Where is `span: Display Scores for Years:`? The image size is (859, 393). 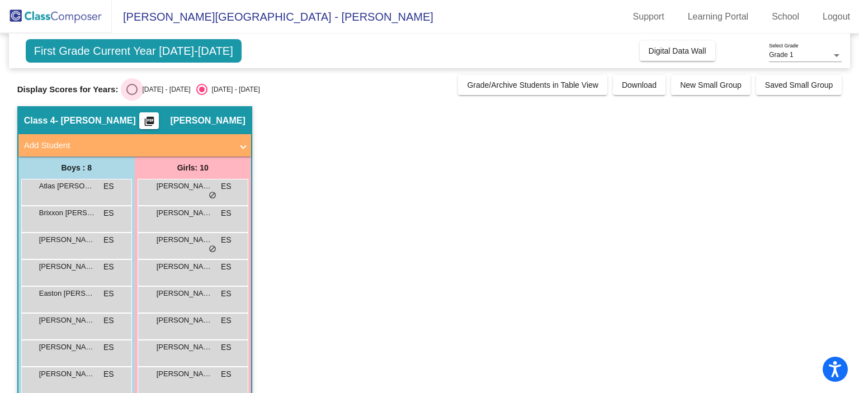
span: Display Scores for Years: is located at coordinates (68, 89).